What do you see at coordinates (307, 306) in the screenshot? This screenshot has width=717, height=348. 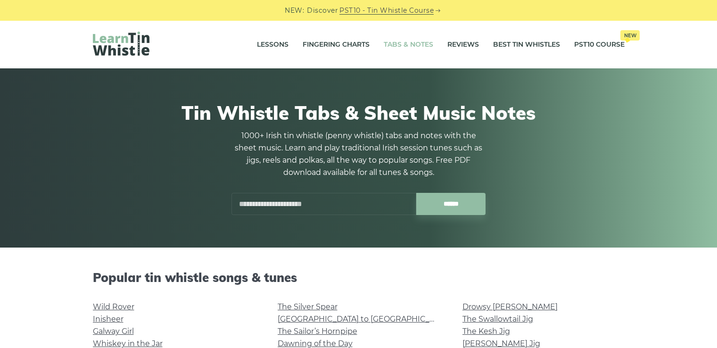 I see `a: The Silver Spear` at bounding box center [307, 306].